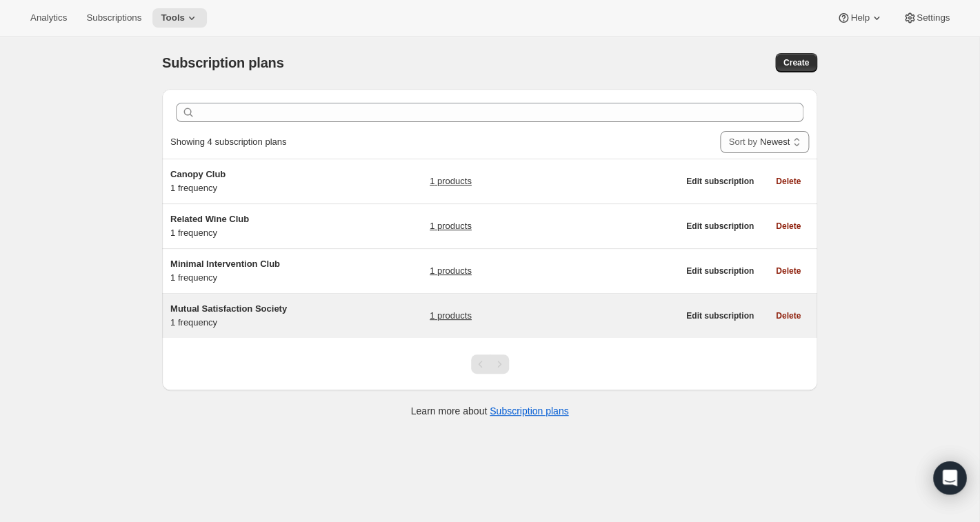 This screenshot has height=522, width=980. I want to click on span: Showing 4 subscription plans, so click(228, 142).